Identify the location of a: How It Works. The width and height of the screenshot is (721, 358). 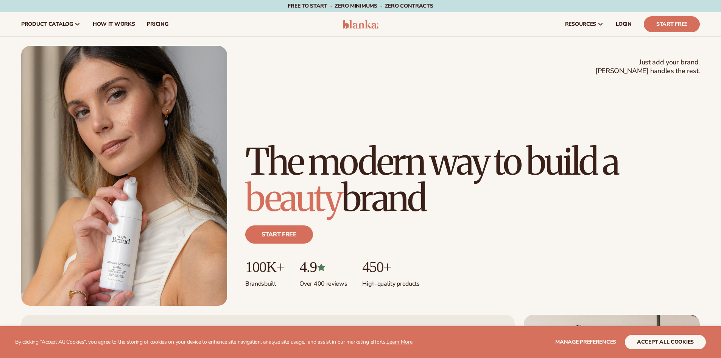
(114, 24).